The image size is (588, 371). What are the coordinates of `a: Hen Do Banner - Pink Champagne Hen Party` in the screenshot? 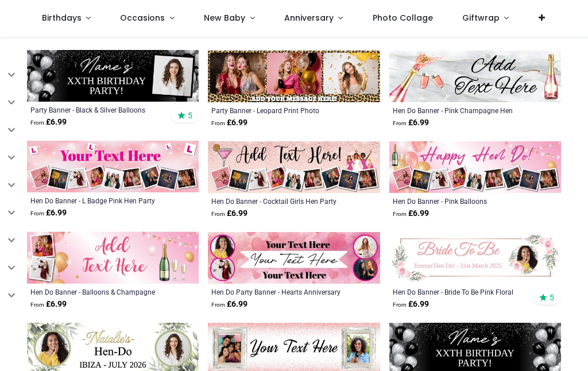 It's located at (459, 111).